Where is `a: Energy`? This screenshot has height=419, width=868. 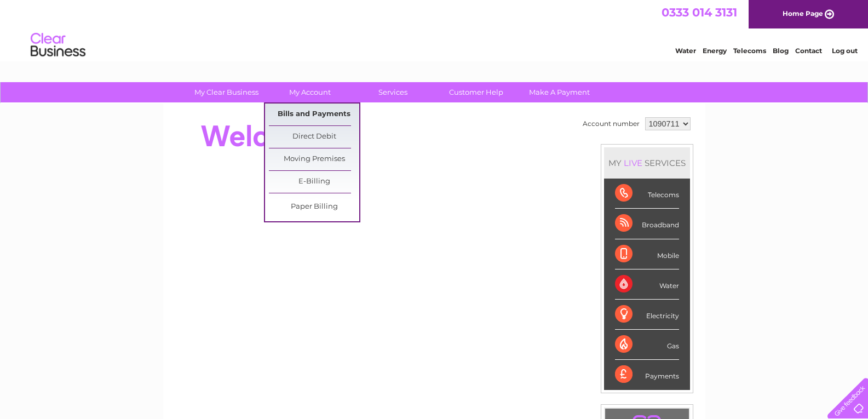 a: Energy is located at coordinates (715, 50).